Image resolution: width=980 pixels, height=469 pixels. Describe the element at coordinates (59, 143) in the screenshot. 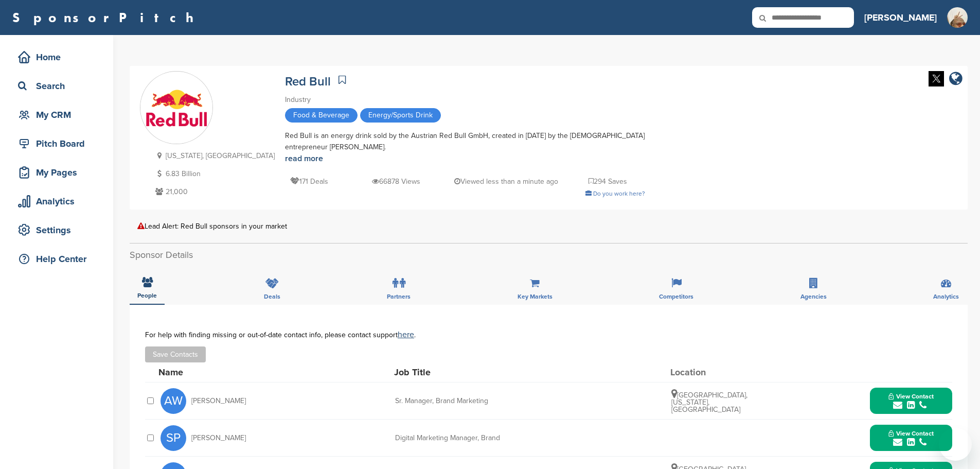

I see `div: Pitch Board` at that location.